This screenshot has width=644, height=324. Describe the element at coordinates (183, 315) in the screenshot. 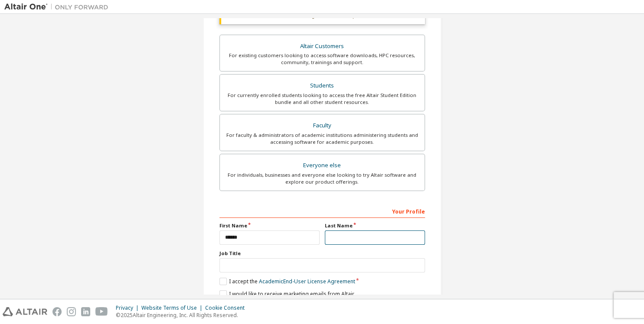

I see `p: © 2025 Altair Engineering, Inc. All Rights Reserved.` at that location.